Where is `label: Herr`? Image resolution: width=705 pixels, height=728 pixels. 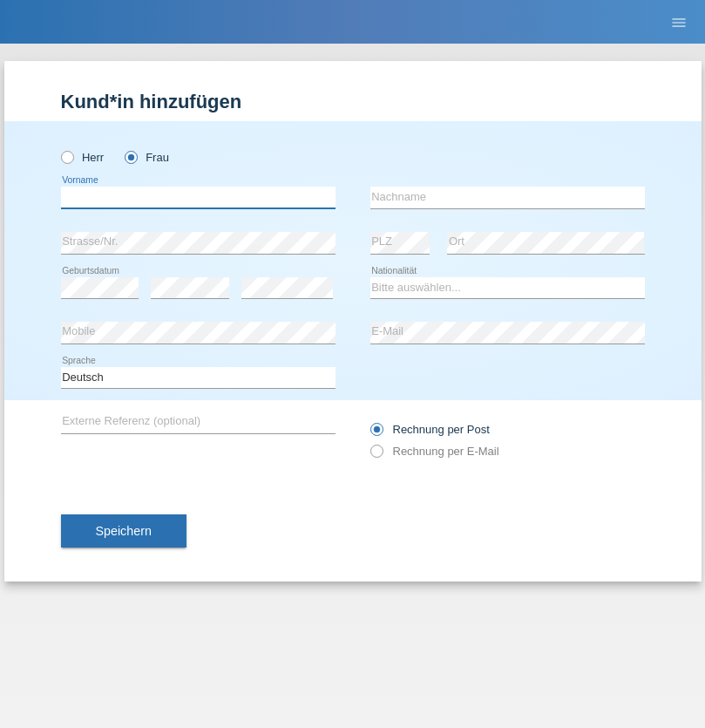
label: Herr is located at coordinates (83, 156).